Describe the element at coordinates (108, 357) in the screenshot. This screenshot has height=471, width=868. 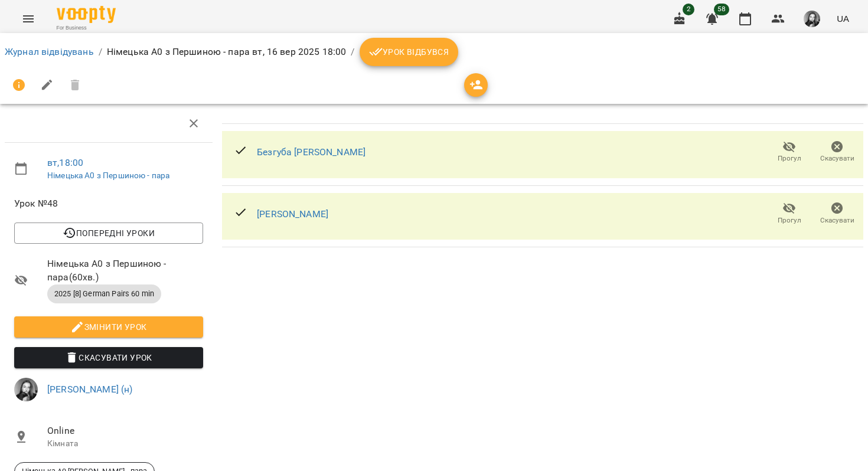
I see `button: Скасувати Урок` at that location.